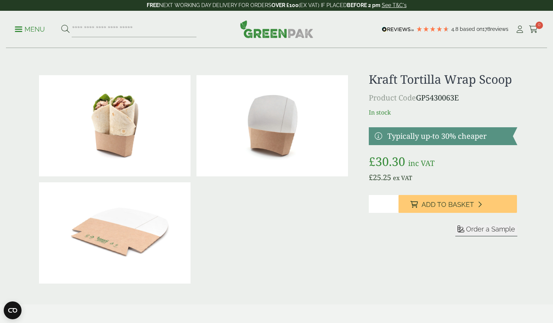 This screenshot has height=323, width=553. Describe the element at coordinates (491, 229) in the screenshot. I see `span: Order a Sample` at that location.